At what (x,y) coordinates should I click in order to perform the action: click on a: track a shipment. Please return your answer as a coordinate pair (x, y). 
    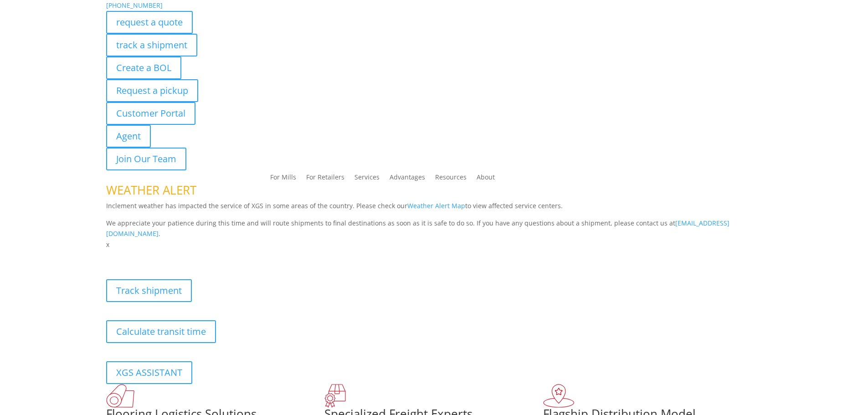
    Looking at the image, I should click on (152, 45).